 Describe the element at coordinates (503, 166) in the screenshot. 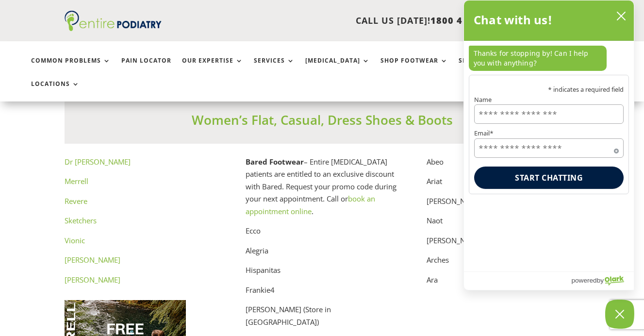

I see `p: Abeo` at that location.